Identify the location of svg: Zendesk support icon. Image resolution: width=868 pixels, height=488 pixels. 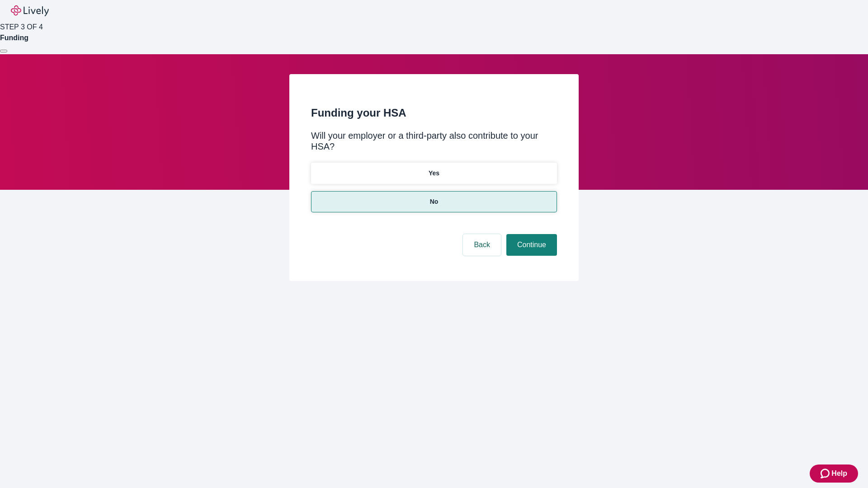
(826, 474).